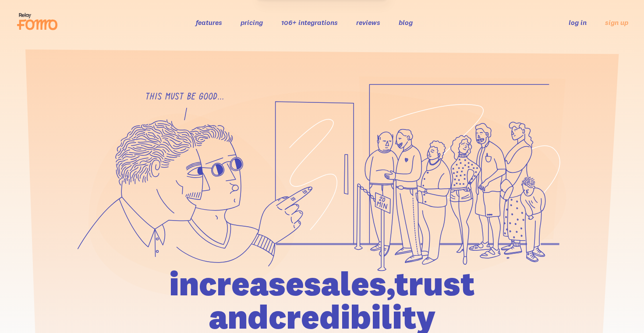  I want to click on a: blog, so click(406, 22).